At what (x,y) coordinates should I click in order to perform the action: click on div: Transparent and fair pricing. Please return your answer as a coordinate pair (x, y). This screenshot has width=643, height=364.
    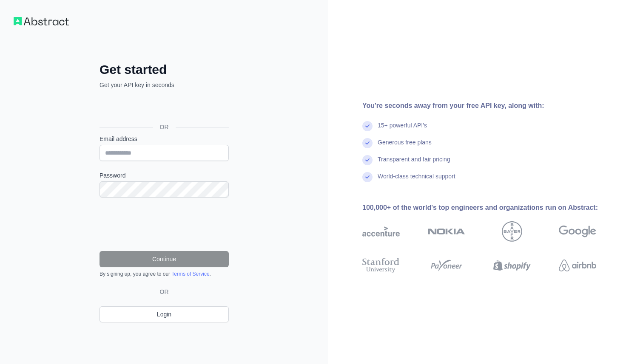
    Looking at the image, I should click on (414, 163).